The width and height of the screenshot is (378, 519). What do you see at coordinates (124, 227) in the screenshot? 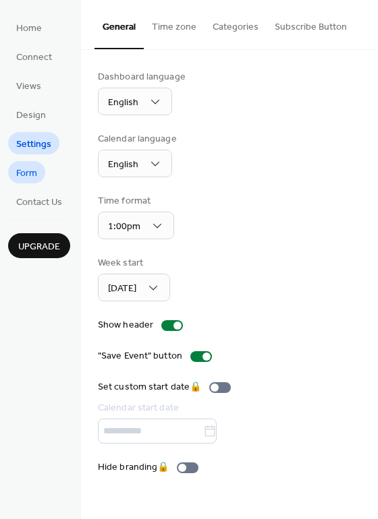
I see `span: 1:00pm` at bounding box center [124, 227].